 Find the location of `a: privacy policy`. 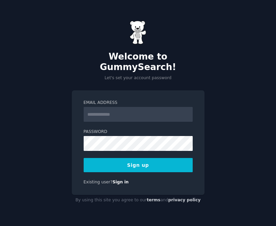

a: privacy policy is located at coordinates (185, 200).